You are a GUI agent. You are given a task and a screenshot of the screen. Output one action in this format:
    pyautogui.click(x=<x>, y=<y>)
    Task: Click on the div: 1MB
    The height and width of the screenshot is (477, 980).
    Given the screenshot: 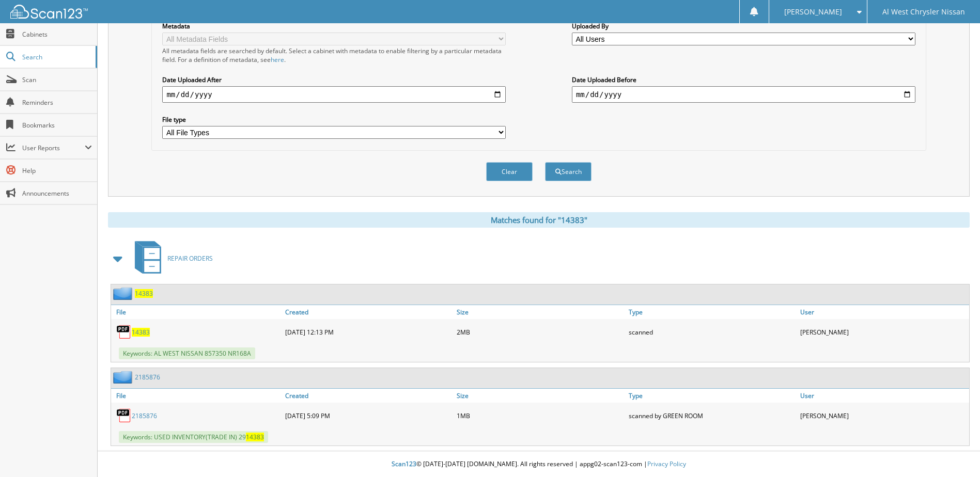 What is the action you would take?
    pyautogui.click(x=540, y=416)
    